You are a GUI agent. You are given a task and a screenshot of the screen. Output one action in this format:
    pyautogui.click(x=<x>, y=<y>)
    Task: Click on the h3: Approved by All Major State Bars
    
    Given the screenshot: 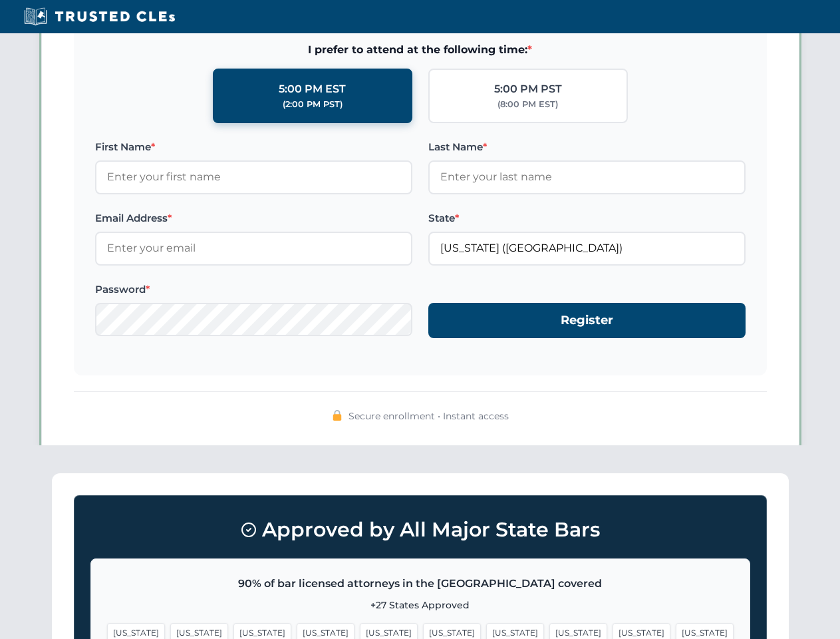 What is the action you would take?
    pyautogui.click(x=421, y=530)
    